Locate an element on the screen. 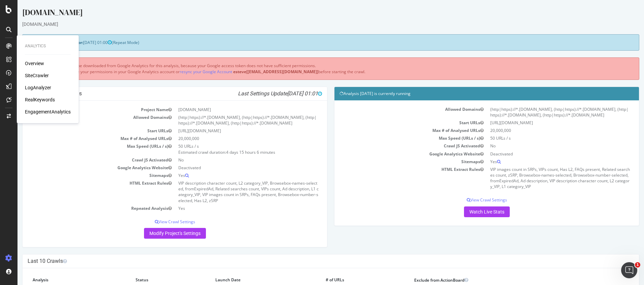 The width and height of the screenshot is (644, 285). span: 1 is located at coordinates (637, 265).